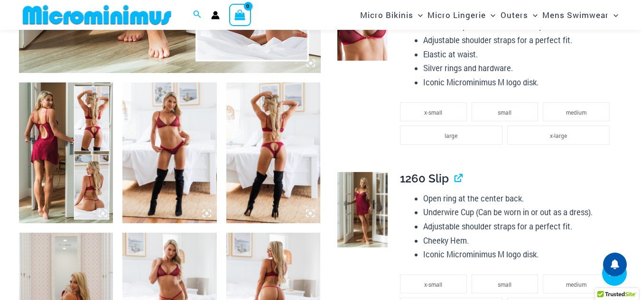  What do you see at coordinates (518, 213) in the screenshot?
I see `li: Underwire Cup (Can be worn in or out as a dress).` at bounding box center [518, 213].